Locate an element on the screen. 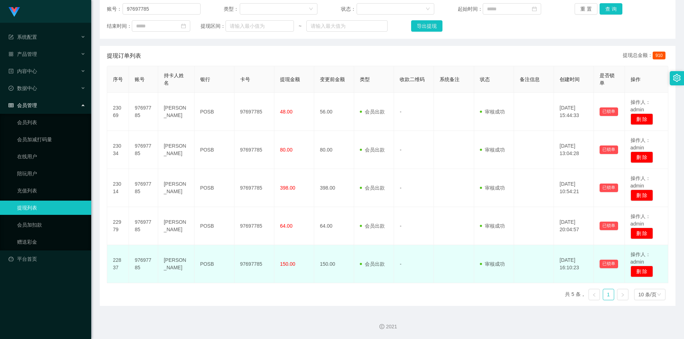 The image size is (684, 339). a: 陪玩用户 is located at coordinates (51, 174).